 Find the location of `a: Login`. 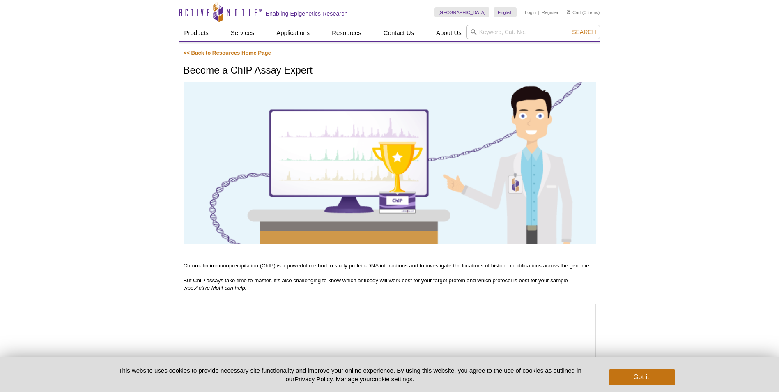

a: Login is located at coordinates (530, 12).